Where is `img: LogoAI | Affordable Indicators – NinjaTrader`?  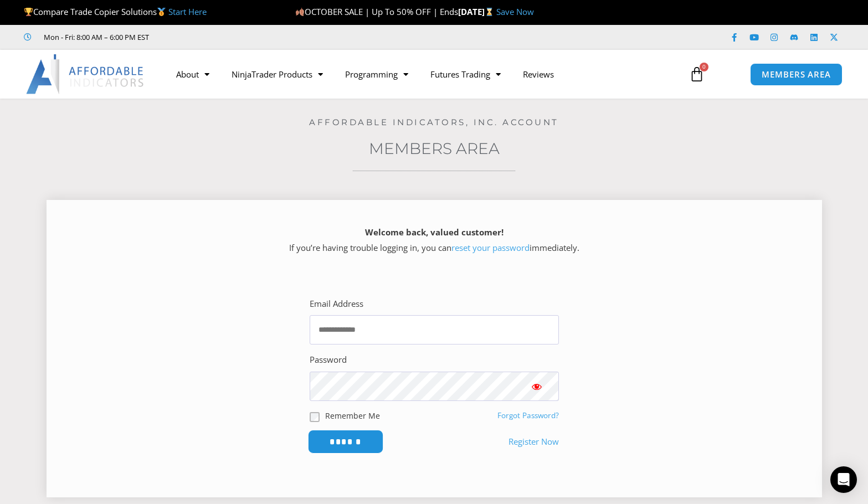
img: LogoAI | Affordable Indicators – NinjaTrader is located at coordinates (85, 74).